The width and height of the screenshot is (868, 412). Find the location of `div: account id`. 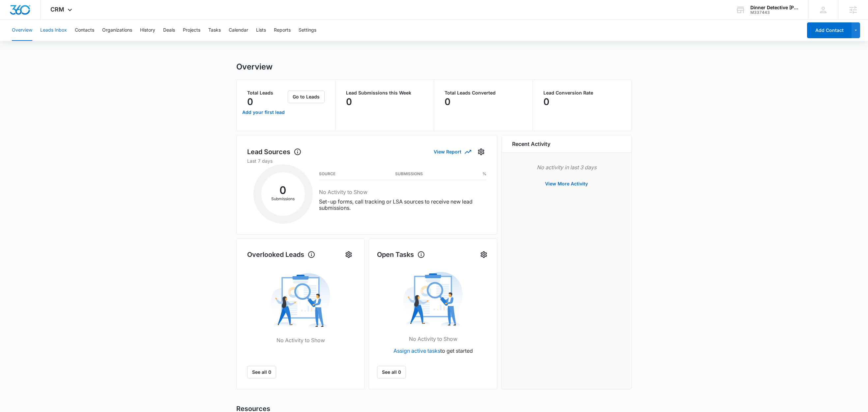

div: account id is located at coordinates (775, 13).